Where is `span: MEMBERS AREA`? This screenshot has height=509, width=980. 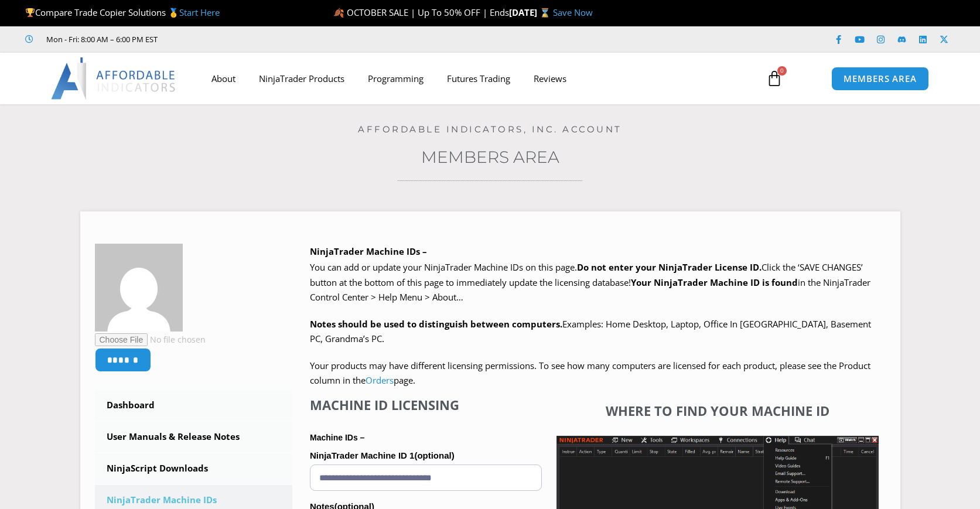 span: MEMBERS AREA is located at coordinates (880, 78).